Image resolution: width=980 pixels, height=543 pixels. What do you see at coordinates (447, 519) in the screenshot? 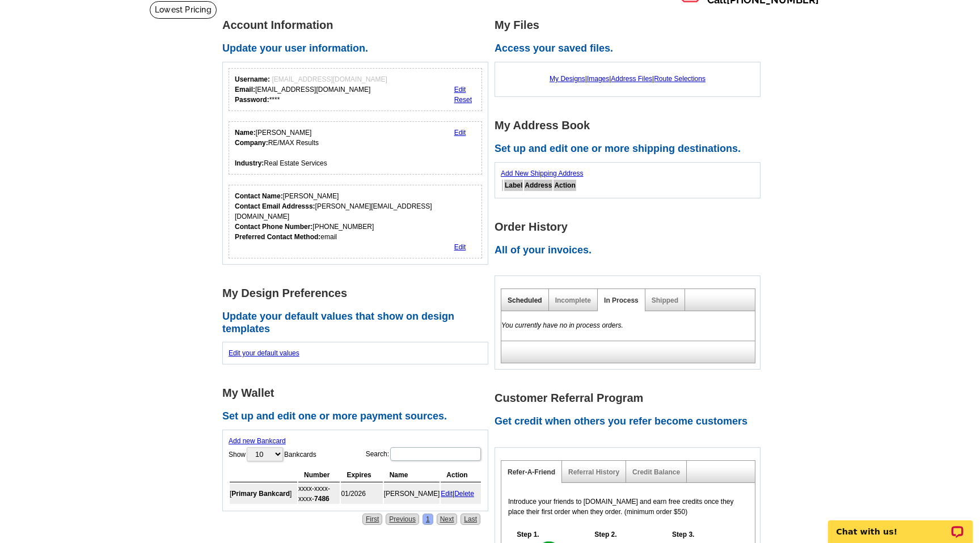
I see `a: Next` at bounding box center [447, 519].